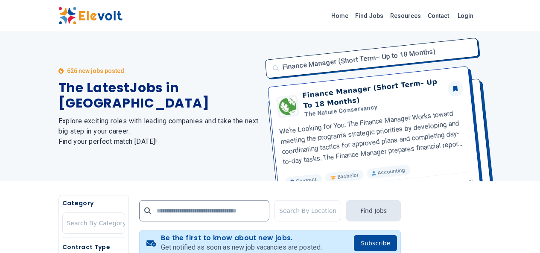  I want to click on h5: Category, so click(94, 203).